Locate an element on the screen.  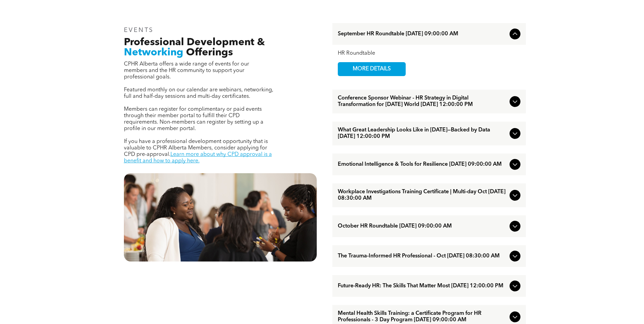
span: If you have a professional development opportunity that is valuable to CPHR Alberta Members, cons... is located at coordinates (196, 148).